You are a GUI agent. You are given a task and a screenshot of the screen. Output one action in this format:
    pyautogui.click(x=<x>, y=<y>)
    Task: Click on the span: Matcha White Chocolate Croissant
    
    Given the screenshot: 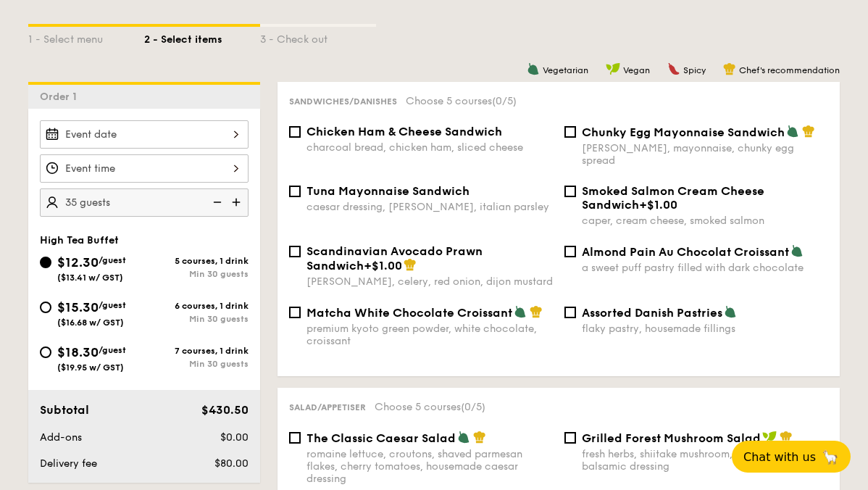 What is the action you would take?
    pyautogui.click(x=410, y=313)
    